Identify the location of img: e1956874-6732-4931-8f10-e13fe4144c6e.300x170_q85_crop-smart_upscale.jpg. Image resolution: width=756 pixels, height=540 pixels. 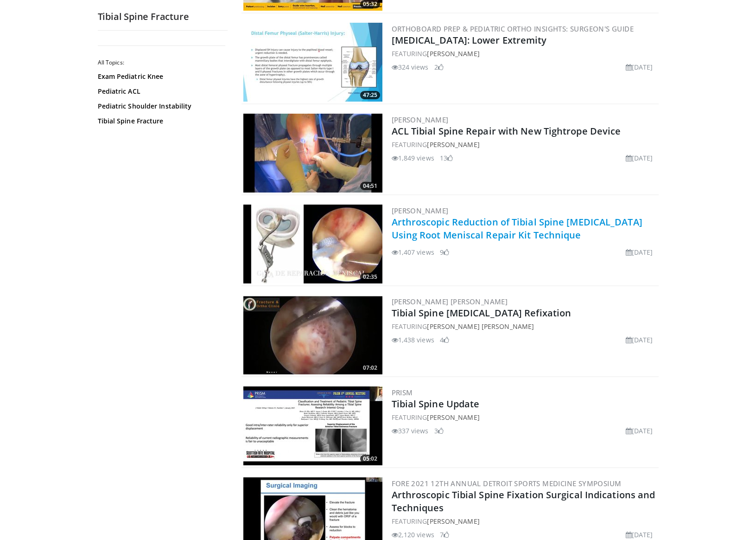
(313, 153).